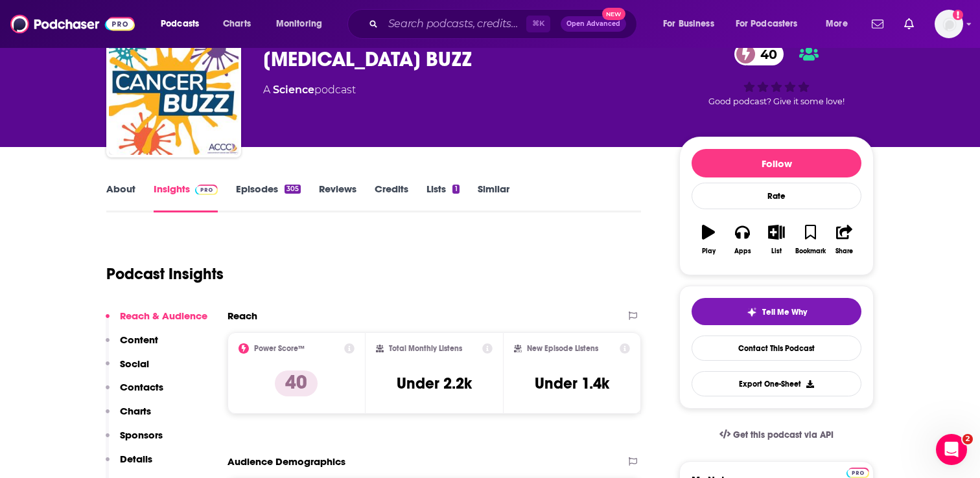 This screenshot has width=980, height=478. Describe the element at coordinates (299, 24) in the screenshot. I see `span: Monitoring` at that location.